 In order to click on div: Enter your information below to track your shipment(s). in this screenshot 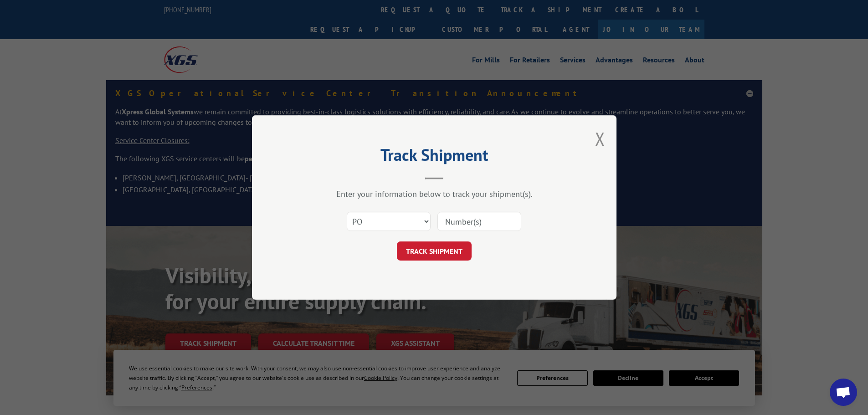, I will do `click(434, 194)`.